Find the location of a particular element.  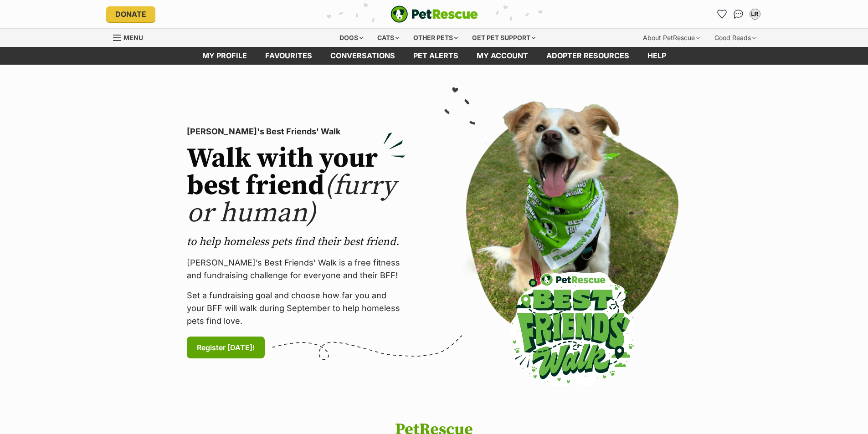

span: (furry or human) is located at coordinates (292, 200).